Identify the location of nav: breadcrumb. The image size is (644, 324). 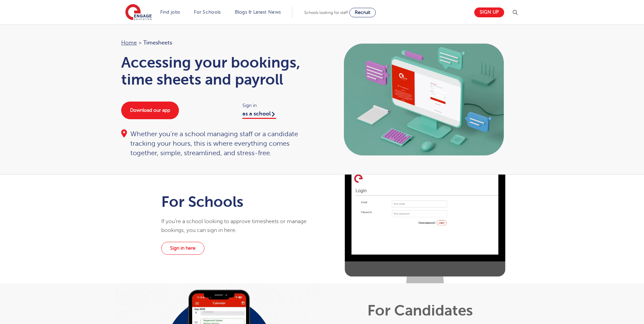
(218, 43).